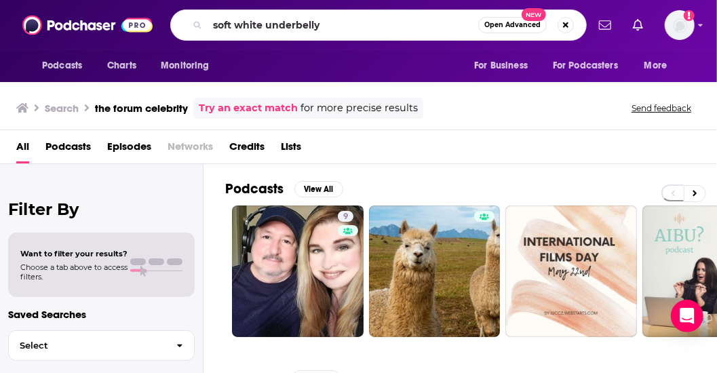 The width and height of the screenshot is (717, 373). I want to click on h3: the forum celebrity, so click(141, 108).